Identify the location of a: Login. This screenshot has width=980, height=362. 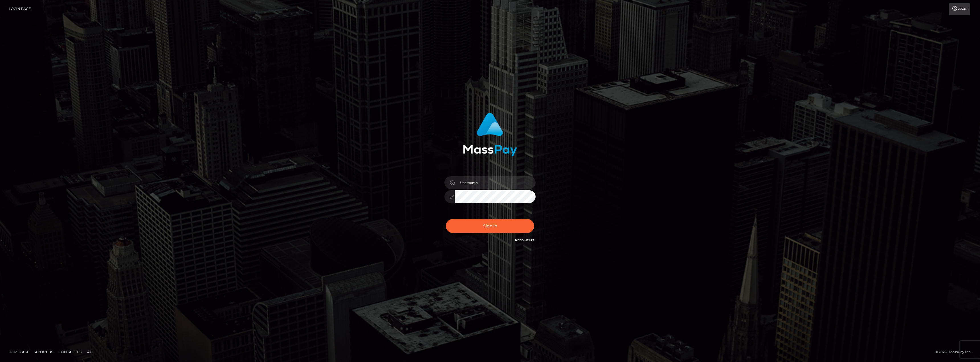
(960, 9).